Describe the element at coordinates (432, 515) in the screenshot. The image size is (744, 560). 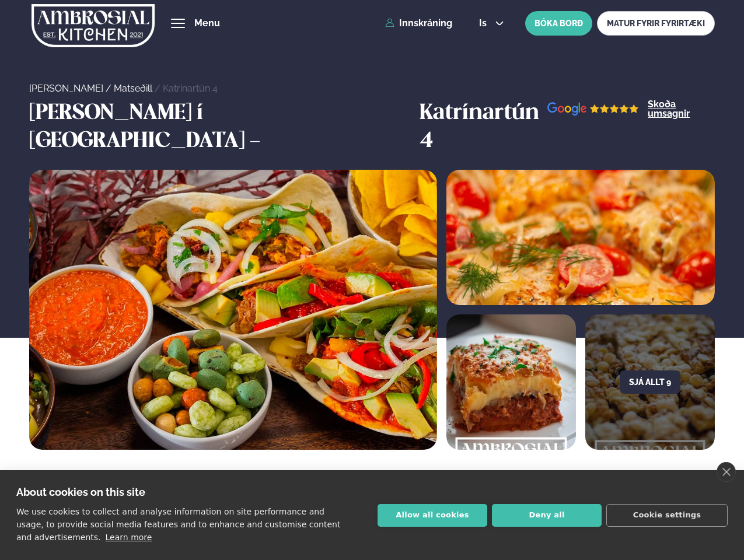
I see `button: Allow all cookies` at that location.